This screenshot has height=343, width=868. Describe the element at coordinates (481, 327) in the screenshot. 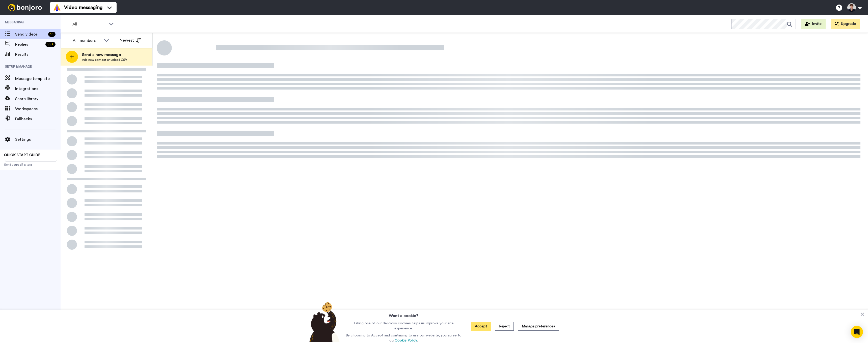

I see `button: Accept` at that location.